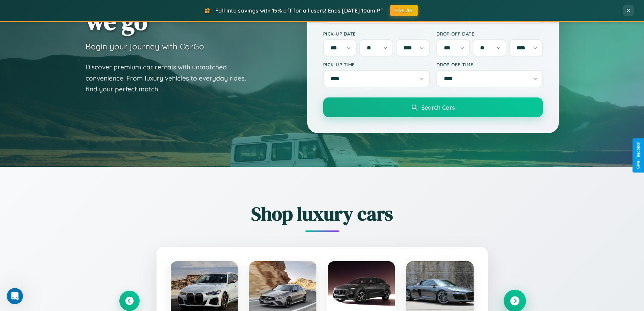  I want to click on label: Drop-off Date, so click(490, 33).